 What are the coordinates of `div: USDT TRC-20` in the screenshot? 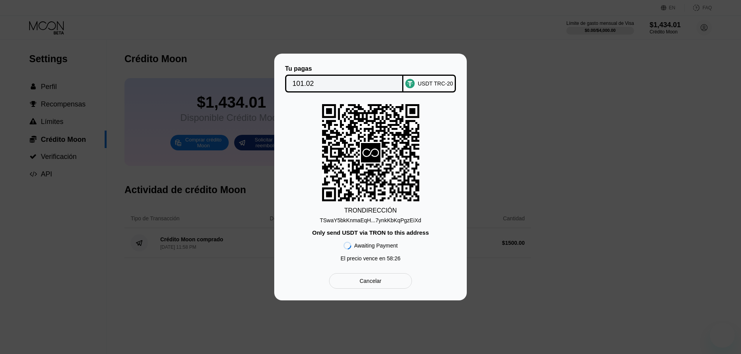 It's located at (435, 84).